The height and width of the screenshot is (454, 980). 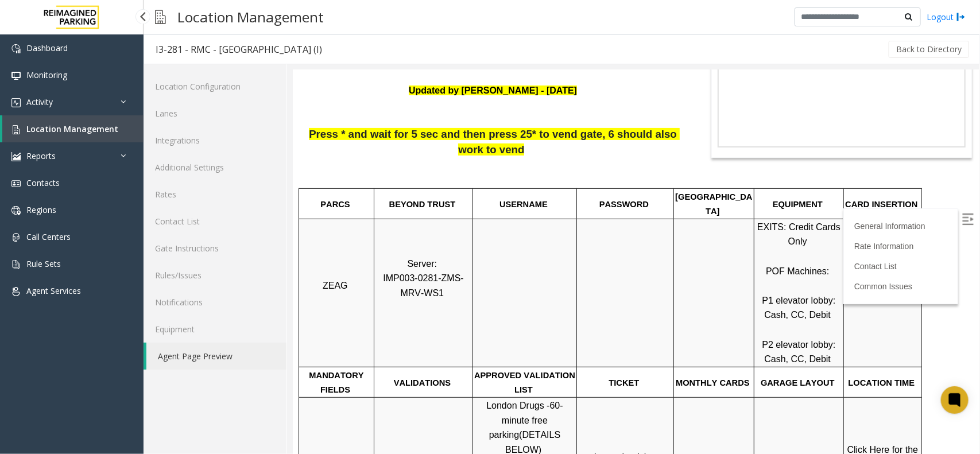 What do you see at coordinates (505, 313) in the screenshot?
I see `span: GARAGE LAYOUT` at bounding box center [505, 313].